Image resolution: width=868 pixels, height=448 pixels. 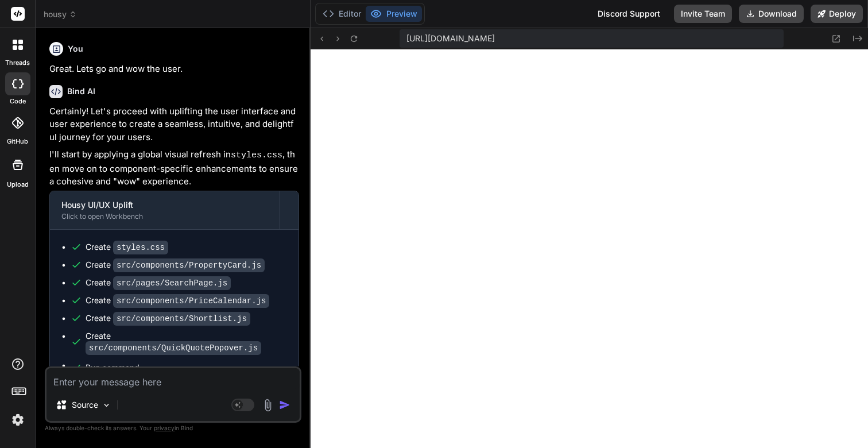 What do you see at coordinates (771, 14) in the screenshot?
I see `button: Download` at bounding box center [771, 14].